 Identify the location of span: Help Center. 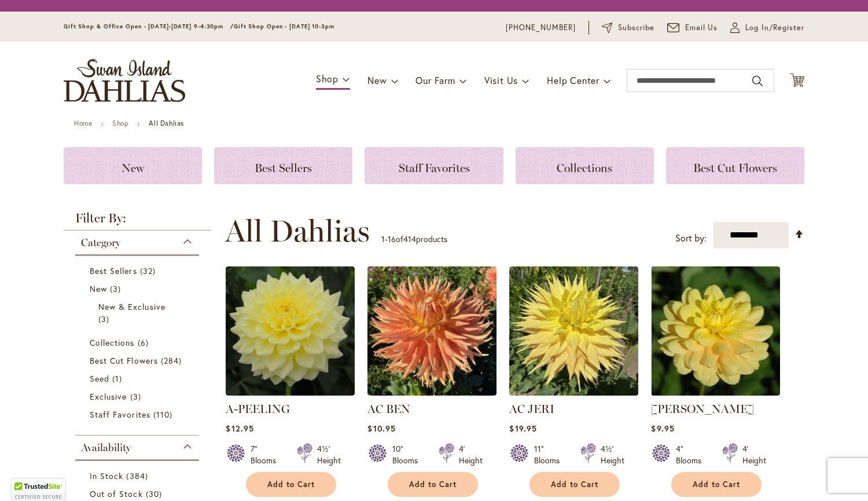
(573, 80).